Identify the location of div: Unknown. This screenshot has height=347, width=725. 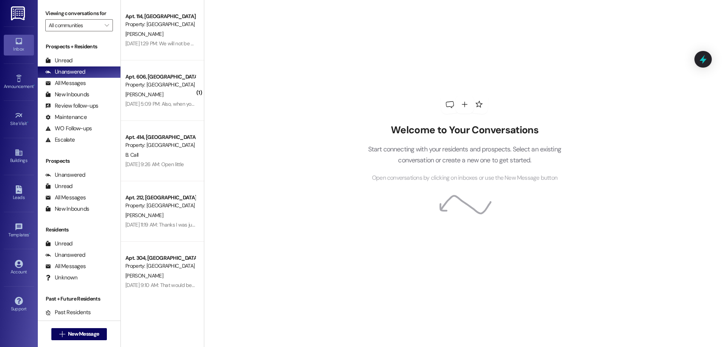
(61, 277).